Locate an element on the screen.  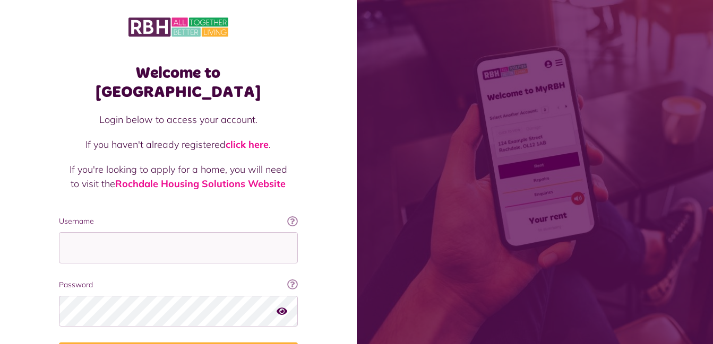
a: click here is located at coordinates (247, 144).